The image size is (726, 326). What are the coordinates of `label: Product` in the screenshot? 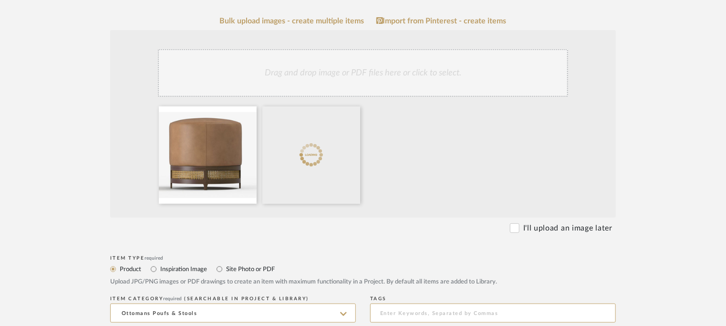 It's located at (130, 269).